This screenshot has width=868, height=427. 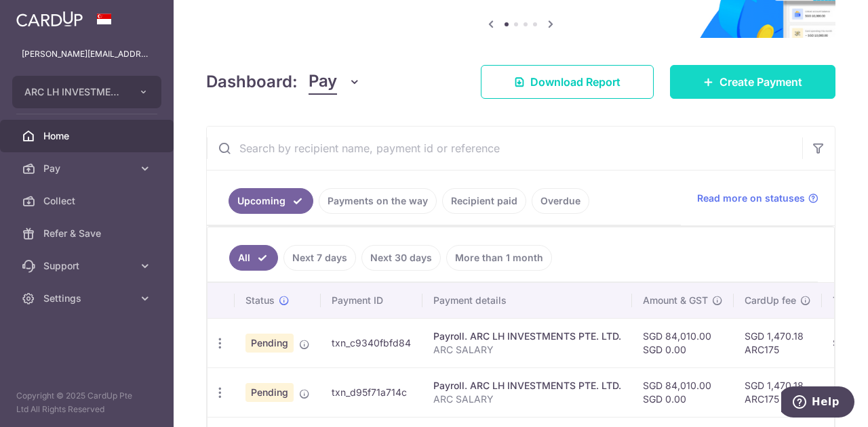 I want to click on a: Payments on the way, so click(x=378, y=201).